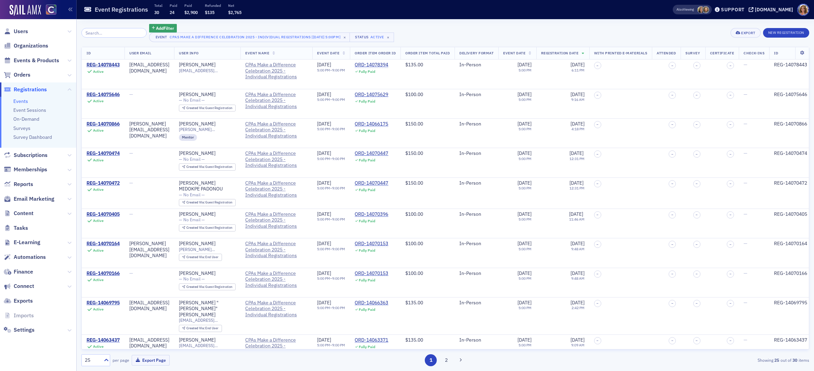  What do you see at coordinates (25, 170) in the screenshot?
I see `a: Memberships` at bounding box center [25, 170].